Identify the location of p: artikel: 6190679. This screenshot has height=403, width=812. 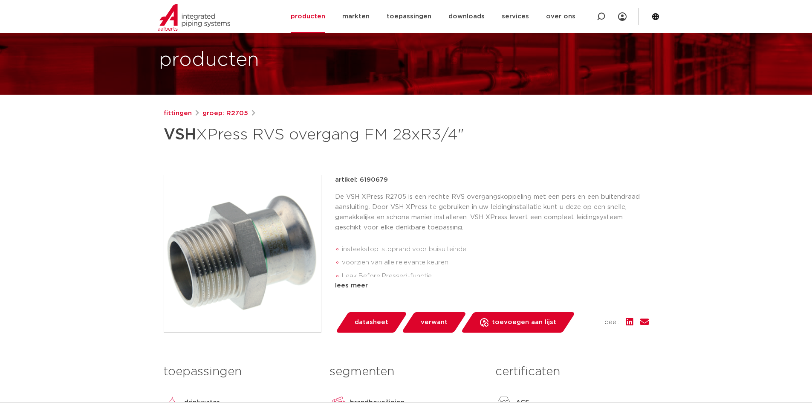
(362, 180).